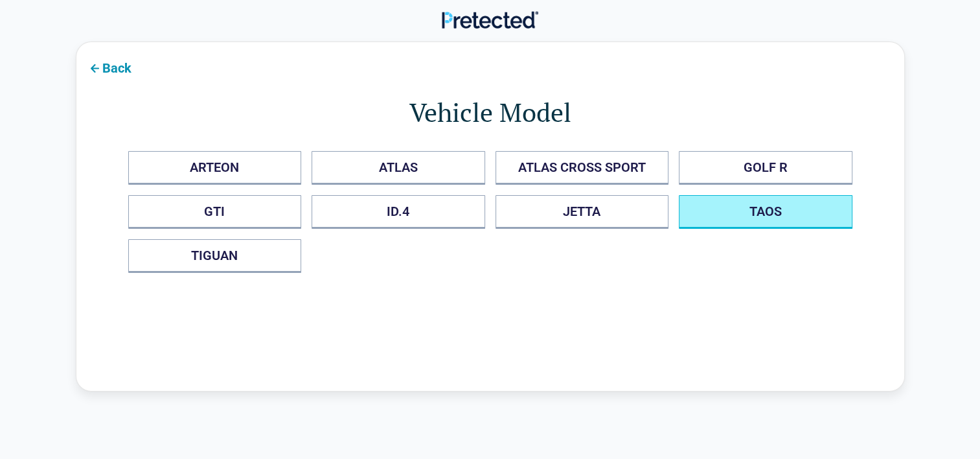 The width and height of the screenshot is (980, 459). I want to click on button: TAOS, so click(766, 212).